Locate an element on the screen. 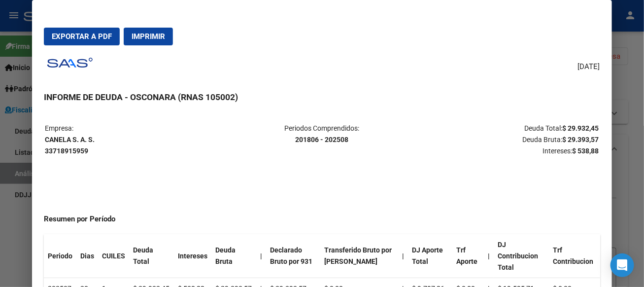  p: Empresa: is located at coordinates (137, 139).